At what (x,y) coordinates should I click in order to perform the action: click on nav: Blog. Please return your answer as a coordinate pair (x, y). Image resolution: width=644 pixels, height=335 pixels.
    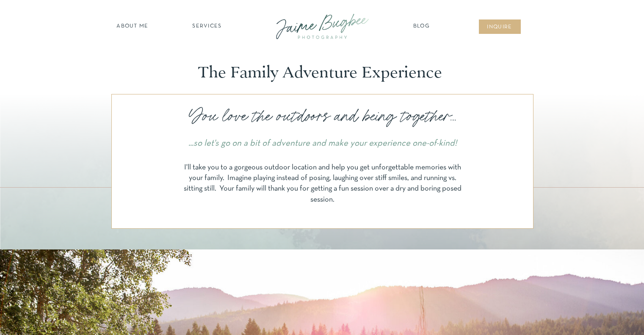
    Looking at the image, I should click on (422, 27).